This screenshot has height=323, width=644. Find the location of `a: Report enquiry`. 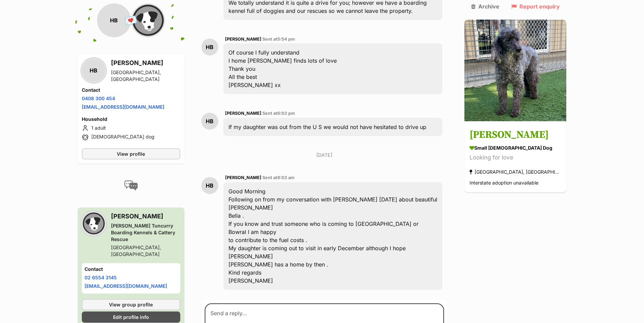

a: Report enquiry is located at coordinates (535, 7).